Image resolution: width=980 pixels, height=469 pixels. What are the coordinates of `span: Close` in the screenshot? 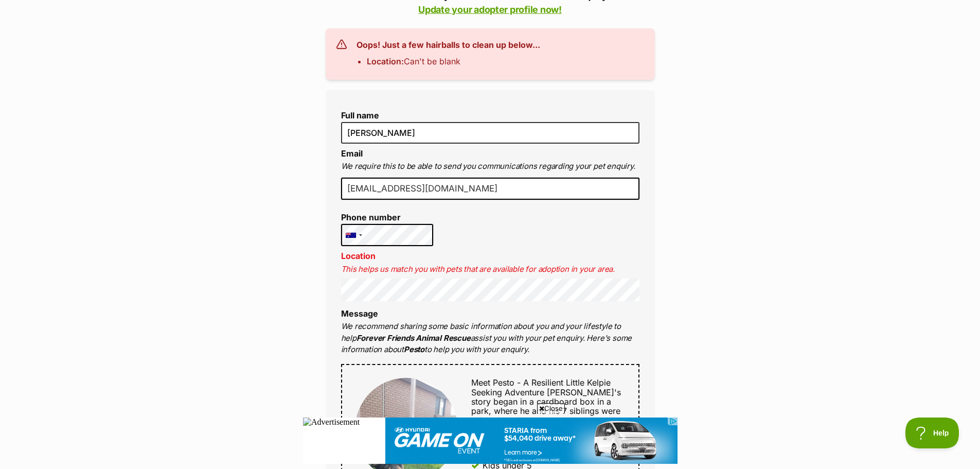 It's located at (552, 409).